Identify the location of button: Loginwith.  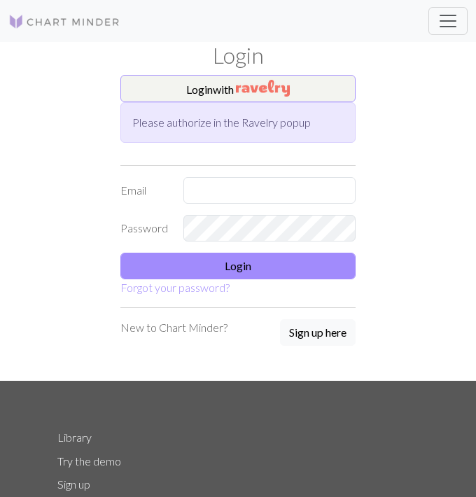
(238, 89).